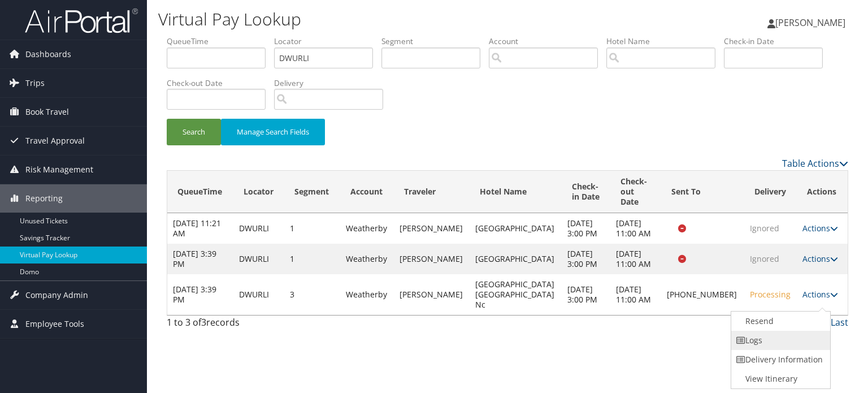 This screenshot has width=868, height=393. What do you see at coordinates (771, 294) in the screenshot?
I see `span: Processing` at bounding box center [771, 294].